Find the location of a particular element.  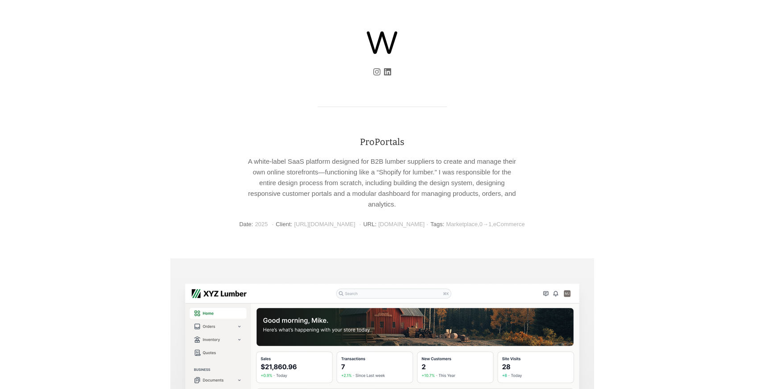

span: 2025 is located at coordinates (261, 224).